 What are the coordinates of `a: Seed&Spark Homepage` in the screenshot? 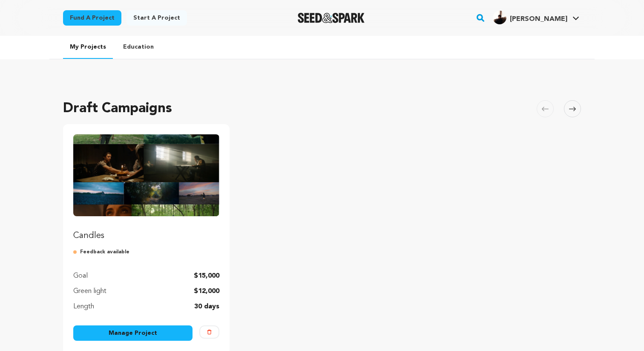 It's located at (331, 18).